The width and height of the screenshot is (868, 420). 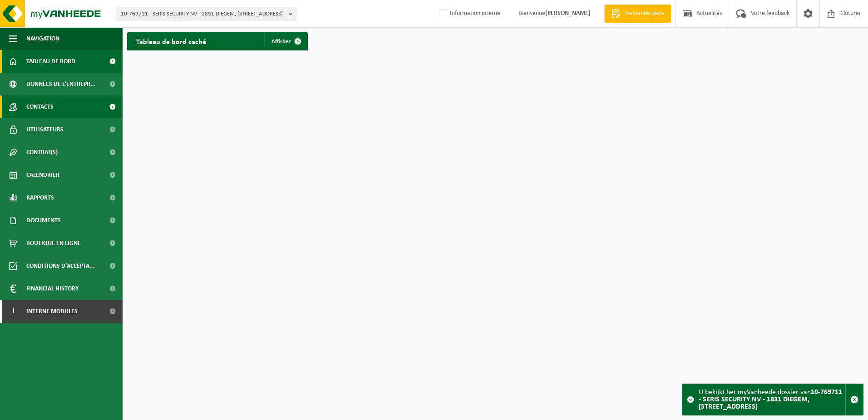 I want to click on span: Contrat(s), so click(x=42, y=152).